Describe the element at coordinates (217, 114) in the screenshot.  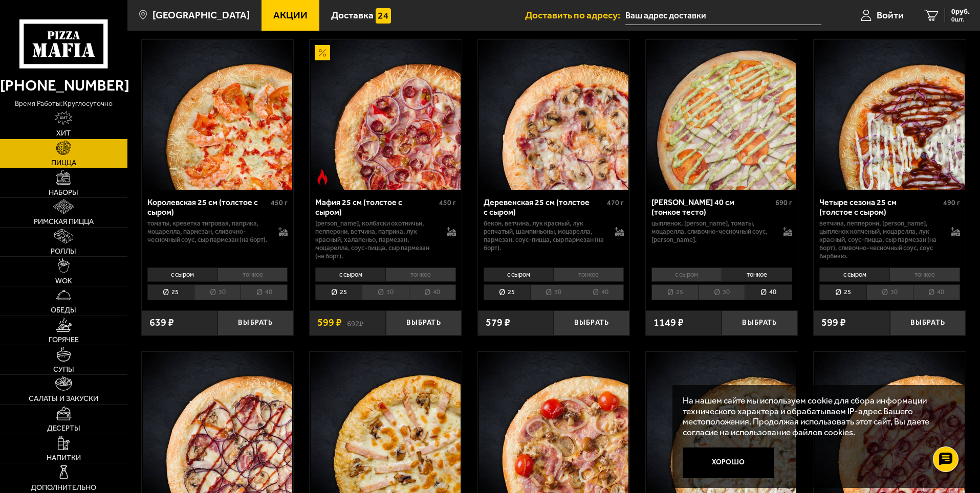
I see `a: Королевская 25 см (толстое с сыром)` at that location.